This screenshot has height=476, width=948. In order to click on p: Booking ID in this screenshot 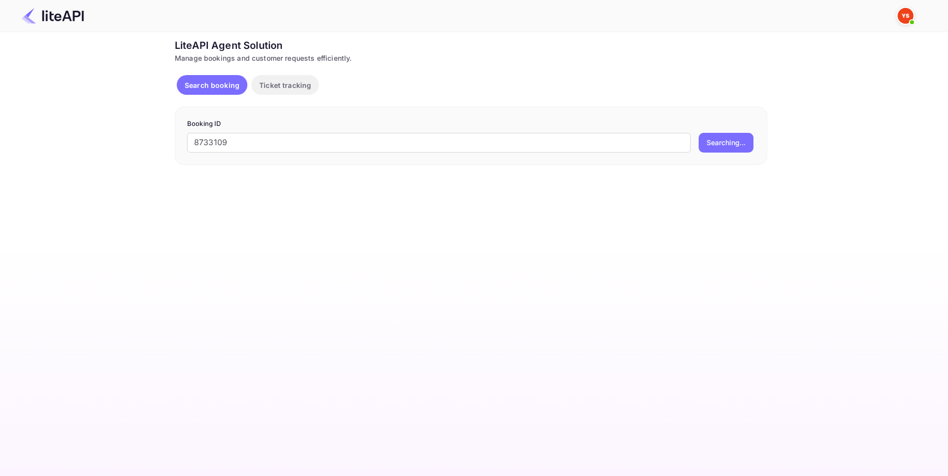, I will do `click(471, 124)`.